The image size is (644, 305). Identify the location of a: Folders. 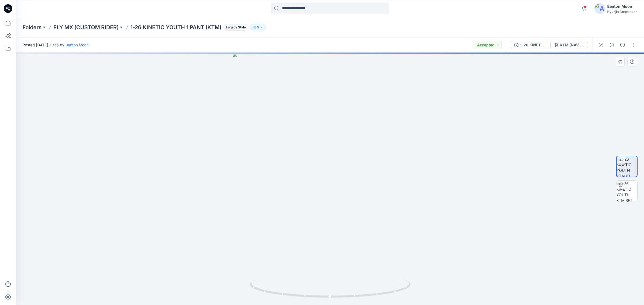
(32, 28).